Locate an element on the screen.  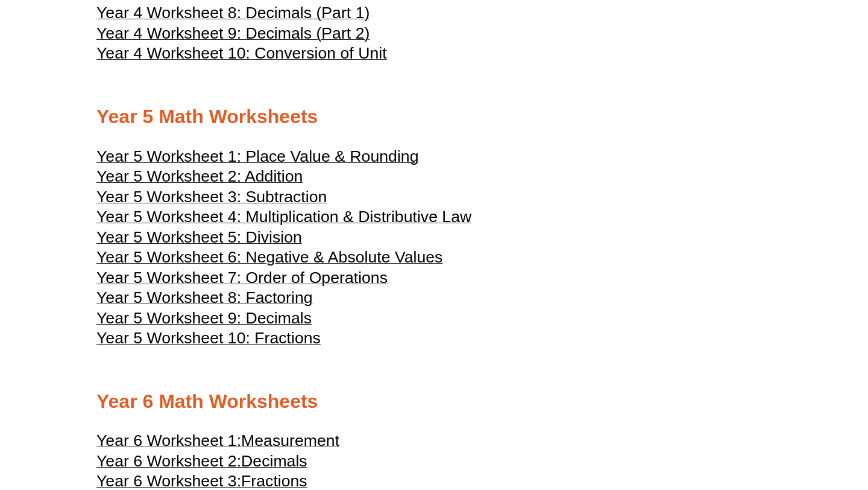
a: Year 5 Worksheet 7: Order of Operations is located at coordinates (242, 280).